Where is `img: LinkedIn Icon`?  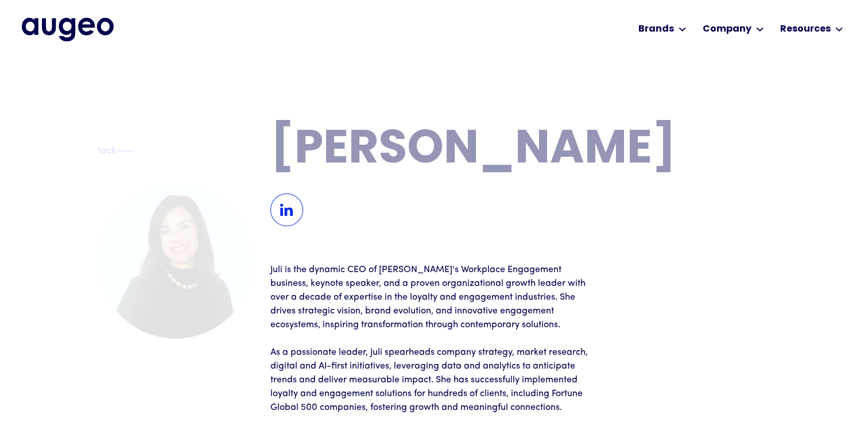
img: LinkedIn Icon is located at coordinates (286, 209).